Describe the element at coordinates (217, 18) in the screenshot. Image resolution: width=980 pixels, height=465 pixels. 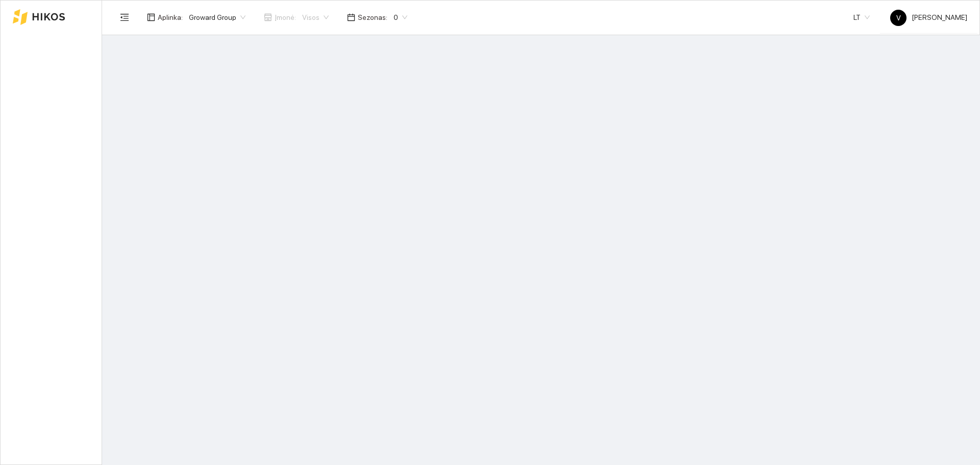
I see `span: Groward Group` at that location.